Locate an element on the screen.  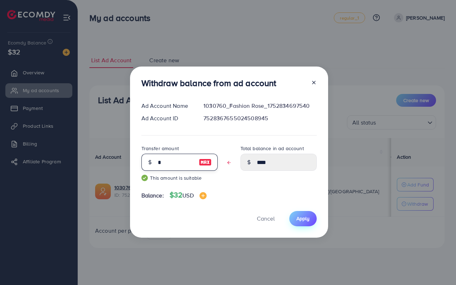
div: Ad Account Name is located at coordinates (167, 106).